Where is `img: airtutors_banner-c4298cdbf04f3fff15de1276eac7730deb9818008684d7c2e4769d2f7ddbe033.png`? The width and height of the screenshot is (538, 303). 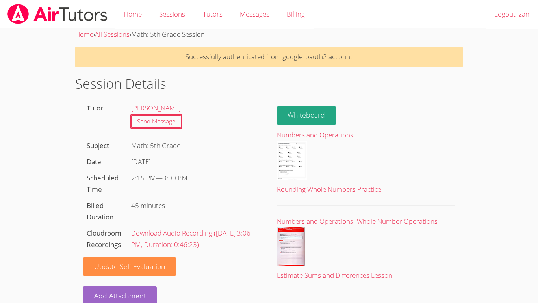
img: airtutors_banner-c4298cdbf04f3fff15de1276eac7730deb9818008684d7c2e4769d2f7ddbe033.png is located at coordinates (58, 14).